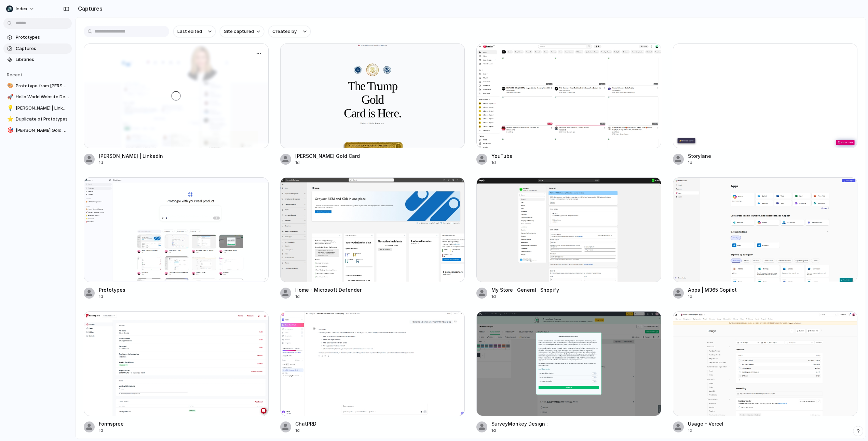 This screenshot has width=868, height=441. What do you see at coordinates (38, 97) in the screenshot?
I see `a: 🚀Hello World Website Design` at bounding box center [38, 97].